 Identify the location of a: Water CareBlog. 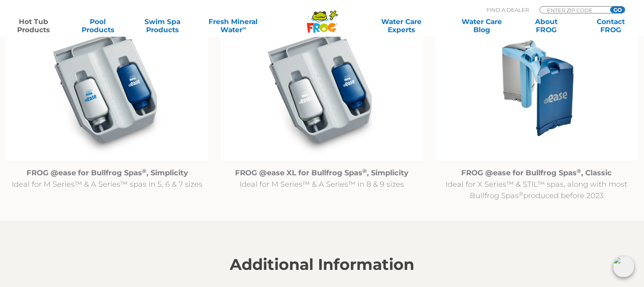
(481, 26).